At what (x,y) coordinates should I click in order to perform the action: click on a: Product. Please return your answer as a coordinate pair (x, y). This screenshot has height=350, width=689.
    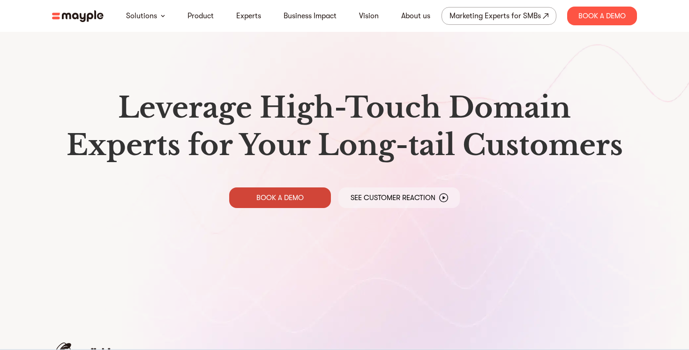
    Looking at the image, I should click on (201, 16).